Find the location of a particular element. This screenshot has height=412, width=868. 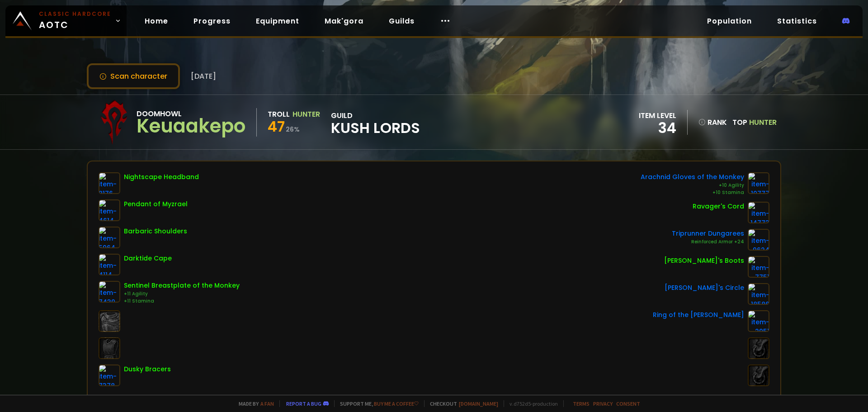

a: Report a bug is located at coordinates (304, 403).